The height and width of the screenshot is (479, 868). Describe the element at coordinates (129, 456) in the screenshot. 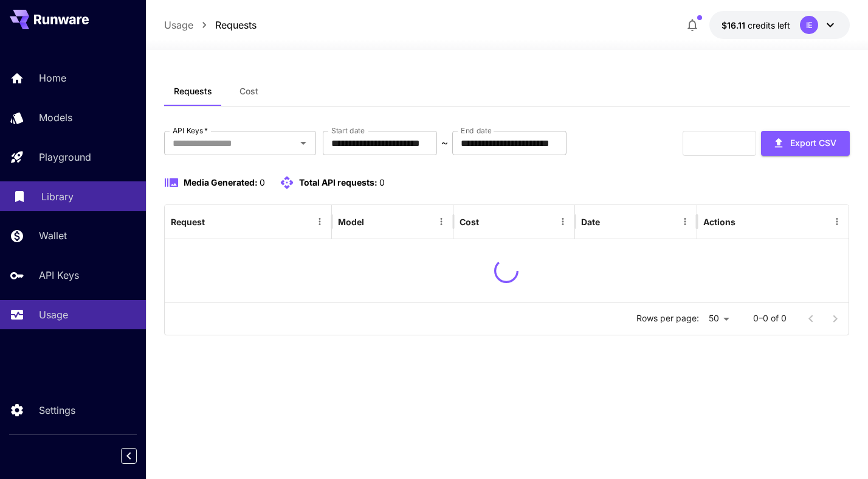

I see `button: Collapse sidebar` at that location.